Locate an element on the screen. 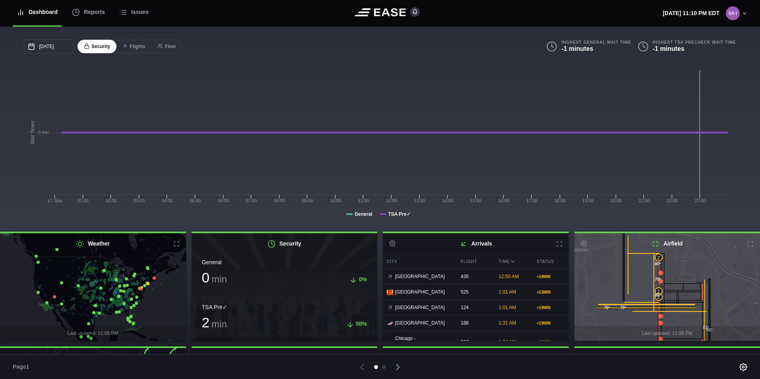 This screenshot has width=760, height=379. text: 23:00 is located at coordinates (700, 201).